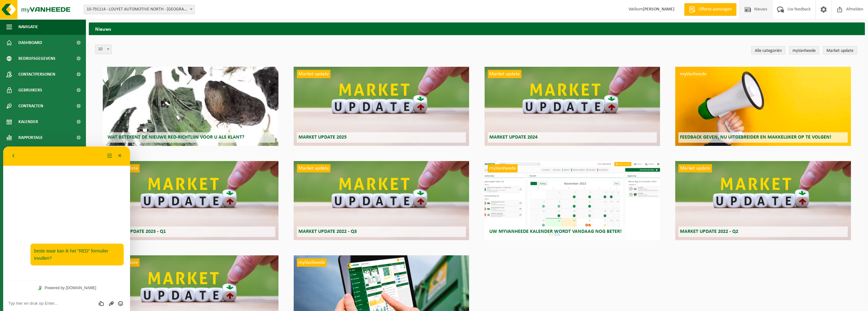 This screenshot has width=868, height=311. I want to click on div: primary, so click(54, 10).